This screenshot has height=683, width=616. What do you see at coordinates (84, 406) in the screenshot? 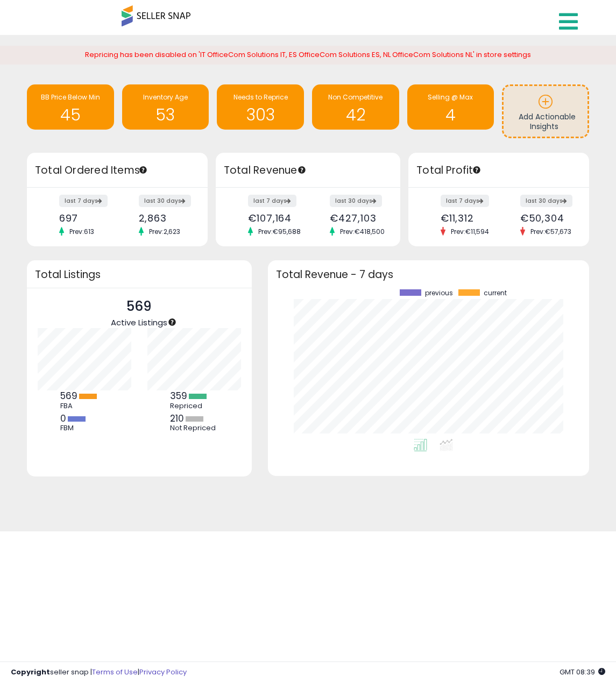
I see `div: FBA` at bounding box center [84, 406].